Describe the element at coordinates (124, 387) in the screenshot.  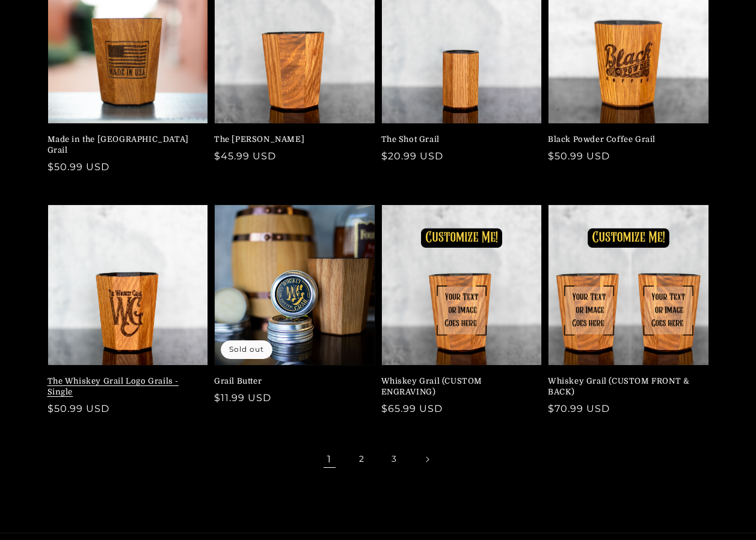
I see `a: The Whiskey Grail Logo Grails - Single` at that location.